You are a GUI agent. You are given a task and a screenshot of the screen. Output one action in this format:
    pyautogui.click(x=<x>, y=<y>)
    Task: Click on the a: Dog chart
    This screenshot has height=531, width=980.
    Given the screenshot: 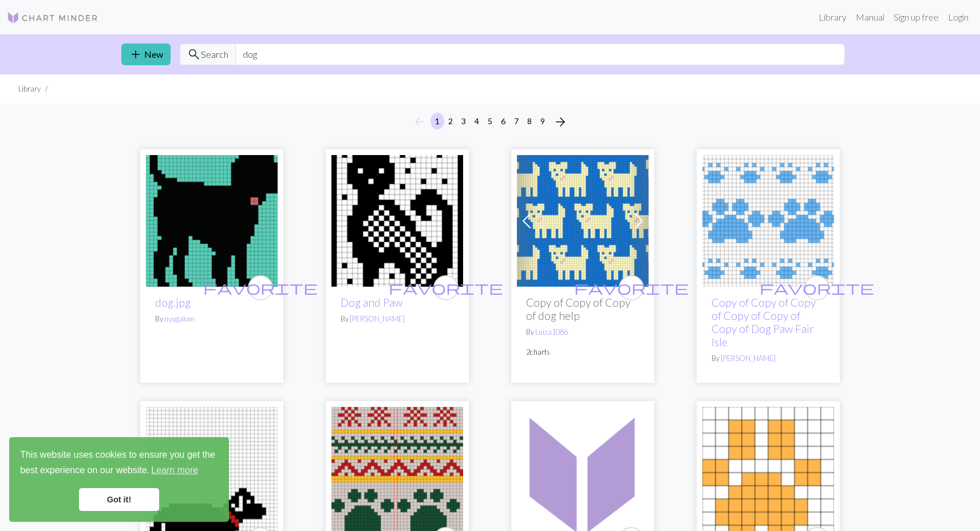 What is the action you would take?
    pyautogui.click(x=397, y=219)
    